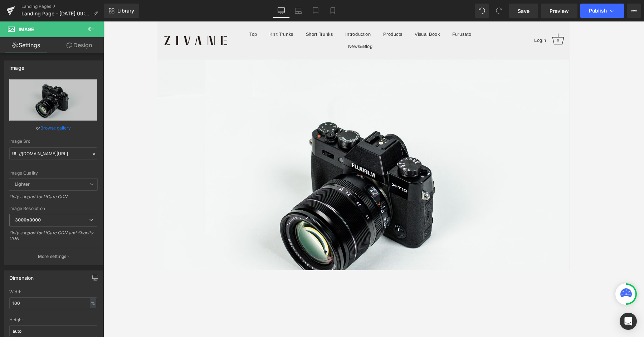 The image size is (644, 337). What do you see at coordinates (483, 11) in the screenshot?
I see `button: Undo` at bounding box center [483, 11].